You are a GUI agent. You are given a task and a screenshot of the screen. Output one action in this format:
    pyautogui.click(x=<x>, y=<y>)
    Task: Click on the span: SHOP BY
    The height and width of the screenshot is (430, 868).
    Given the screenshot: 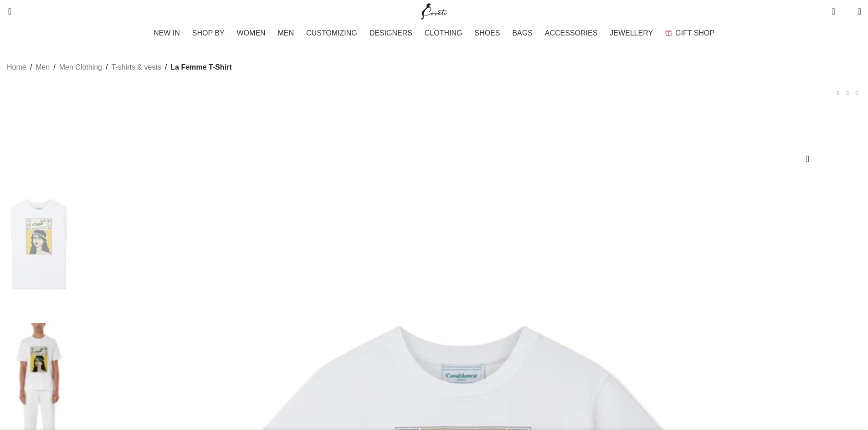 What is the action you would take?
    pyautogui.click(x=208, y=33)
    